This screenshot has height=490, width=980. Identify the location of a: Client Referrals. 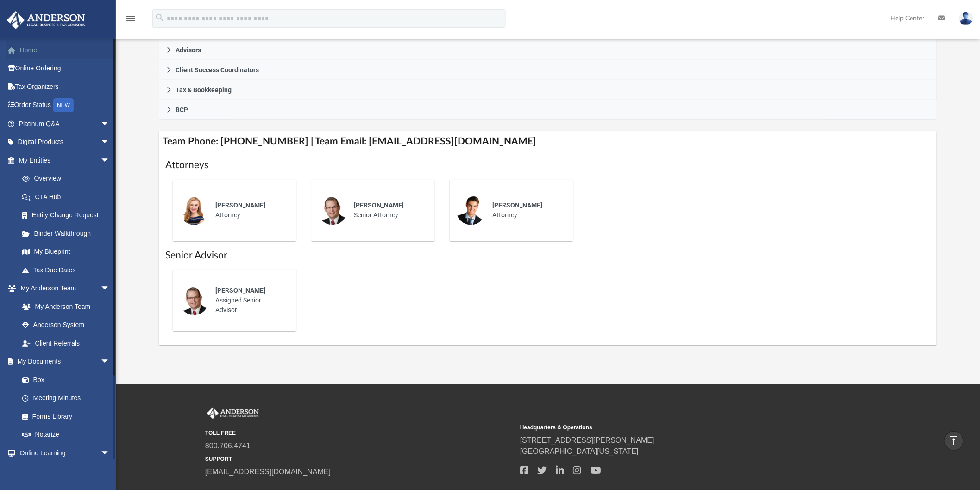
(66, 343).